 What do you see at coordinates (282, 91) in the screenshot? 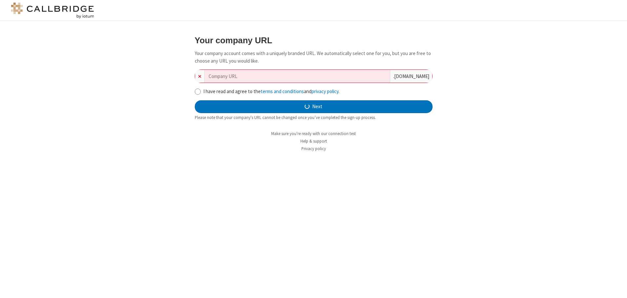
I see `a: terms and conditions` at bounding box center [282, 91].